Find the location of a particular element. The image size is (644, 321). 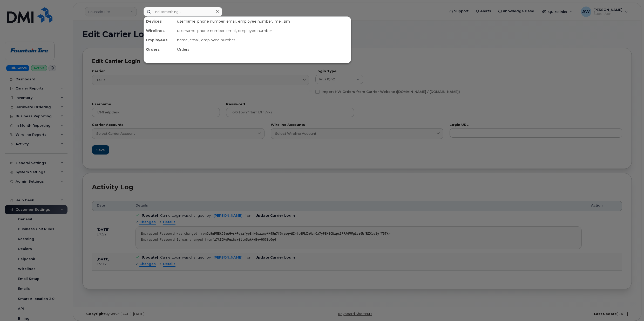

div: Devices is located at coordinates (159, 21).